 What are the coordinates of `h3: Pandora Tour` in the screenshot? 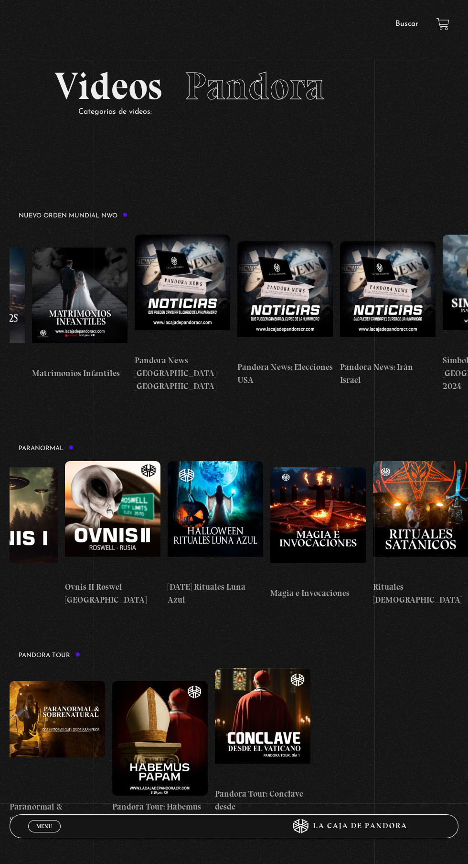 It's located at (50, 655).